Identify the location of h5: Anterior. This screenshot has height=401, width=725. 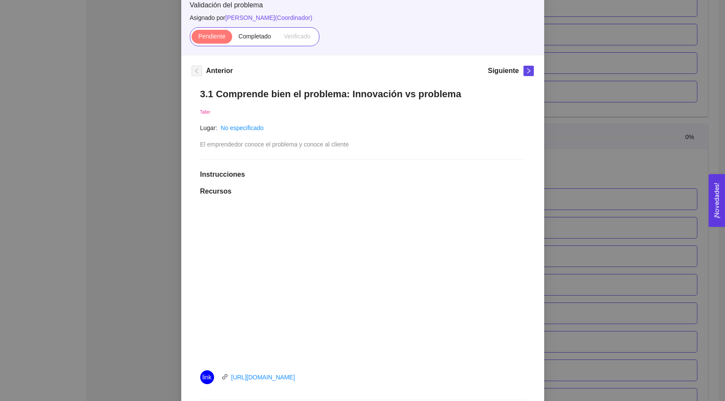
(220, 71).